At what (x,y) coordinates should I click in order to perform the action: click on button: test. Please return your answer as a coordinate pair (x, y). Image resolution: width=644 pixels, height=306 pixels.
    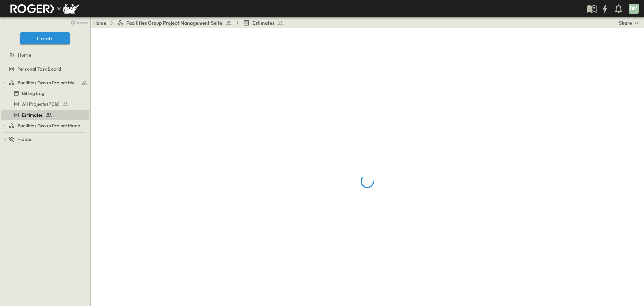
    Looking at the image, I should click on (638, 23).